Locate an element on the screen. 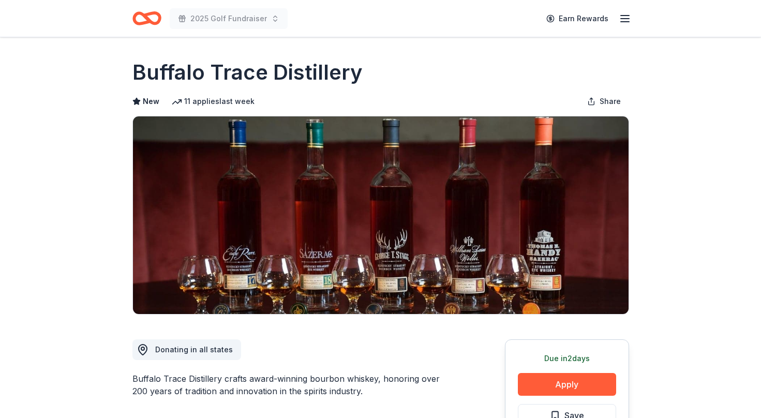 The image size is (761, 418). div: Buffalo Trace Distillery crafts award-winning bourbon whiskey, honoring over 200 years of traditi... is located at coordinates (294, 385).